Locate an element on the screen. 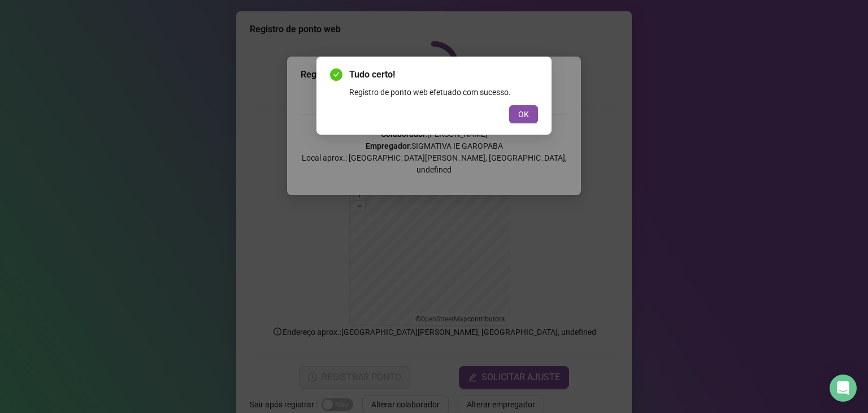 The width and height of the screenshot is (868, 413). span: check-circle is located at coordinates (336, 75).